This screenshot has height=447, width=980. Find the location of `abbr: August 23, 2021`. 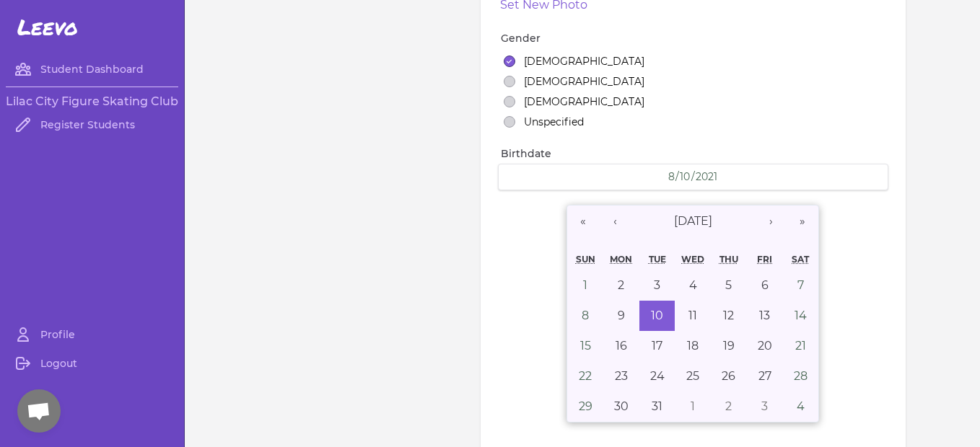

abbr: August 23, 2021 is located at coordinates (621, 376).